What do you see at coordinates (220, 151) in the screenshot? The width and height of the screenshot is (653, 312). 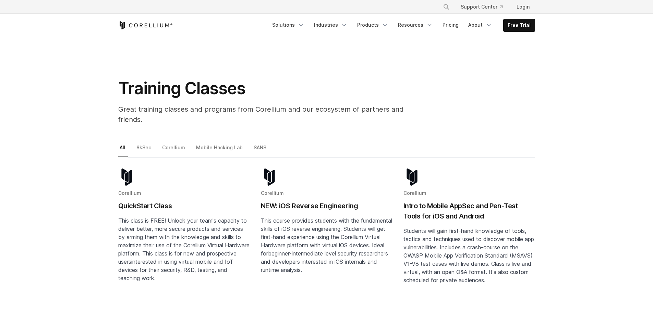 I see `a: Mobile Hacking Lab` at bounding box center [220, 151].